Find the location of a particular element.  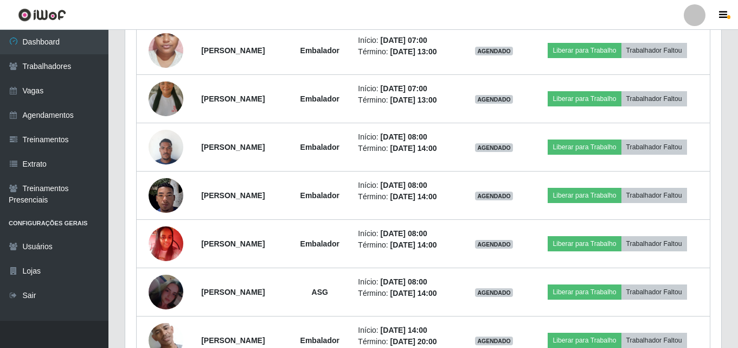

img: 1744320952453.jpeg is located at coordinates (166, 99).